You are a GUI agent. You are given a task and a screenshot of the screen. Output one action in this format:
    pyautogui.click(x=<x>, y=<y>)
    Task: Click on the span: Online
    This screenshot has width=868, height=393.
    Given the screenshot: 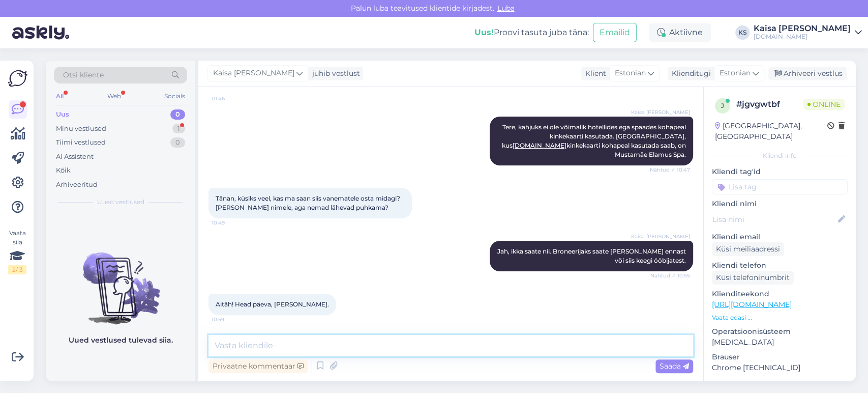 What is the action you would take?
    pyautogui.click(x=824, y=104)
    